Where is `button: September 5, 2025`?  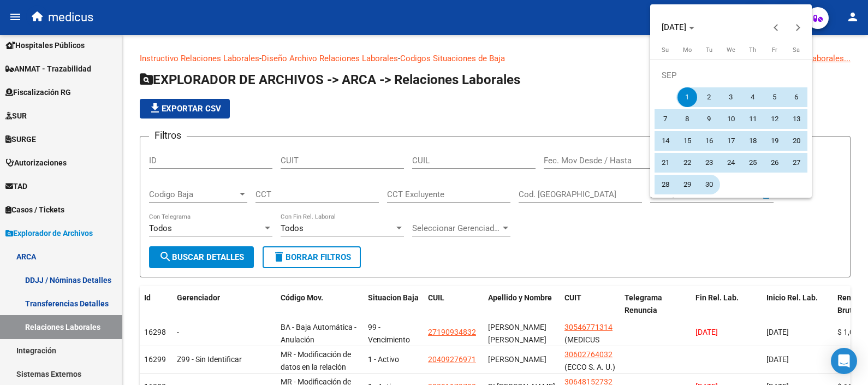
button: September 5, 2025 is located at coordinates (775, 97).